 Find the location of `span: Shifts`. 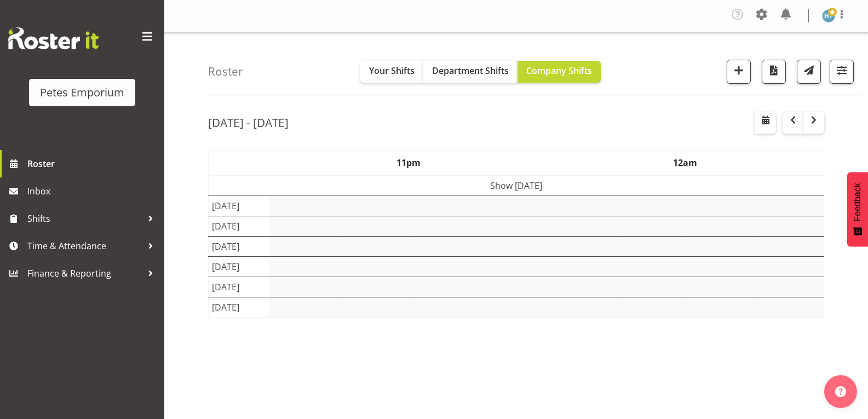

span: Shifts is located at coordinates (85, 219).